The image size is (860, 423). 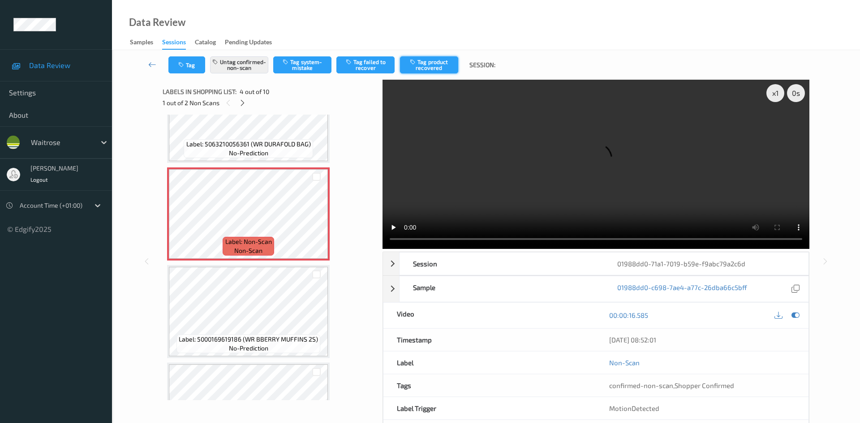 What do you see at coordinates (178, 43) in the screenshot?
I see `a: Sessions` at bounding box center [178, 43].